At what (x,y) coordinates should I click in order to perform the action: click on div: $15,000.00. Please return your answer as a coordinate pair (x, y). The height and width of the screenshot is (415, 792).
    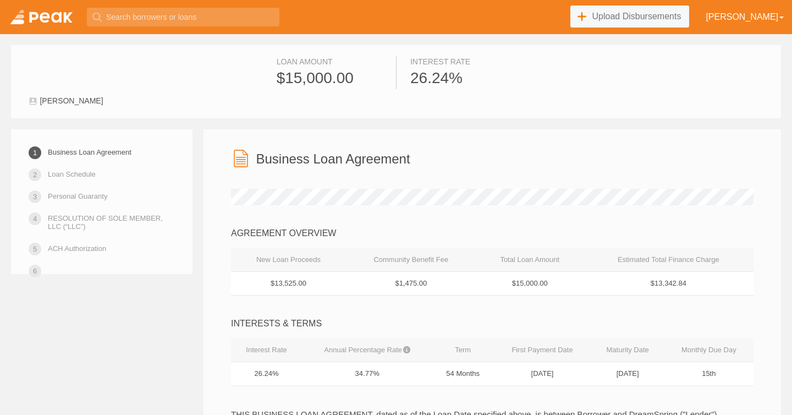
    Looking at the image, I should click on (334, 78).